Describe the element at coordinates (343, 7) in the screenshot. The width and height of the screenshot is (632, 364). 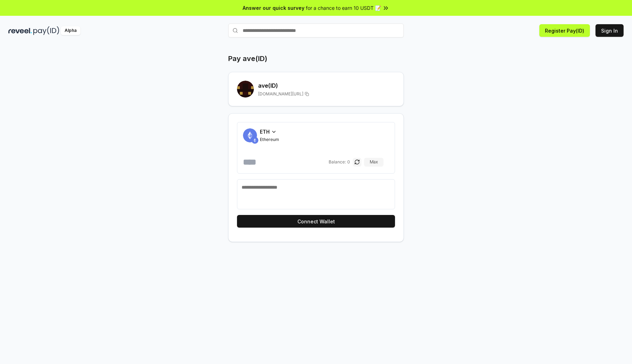
I see `span: for a chance to earn 10 USDT 📝` at that location.